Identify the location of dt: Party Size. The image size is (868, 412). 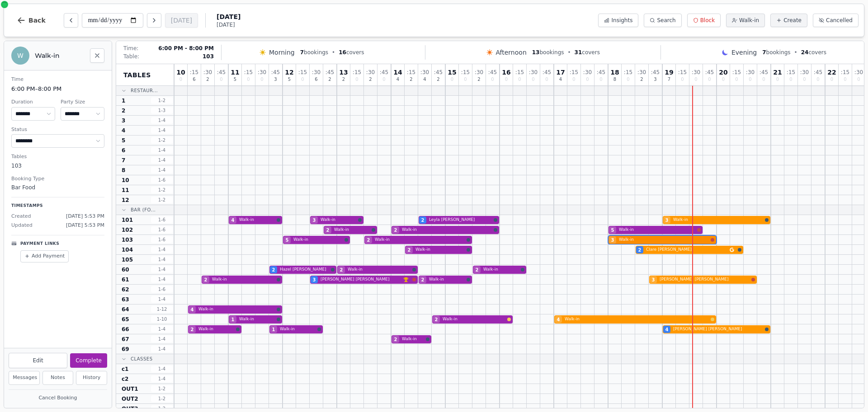
(82, 102).